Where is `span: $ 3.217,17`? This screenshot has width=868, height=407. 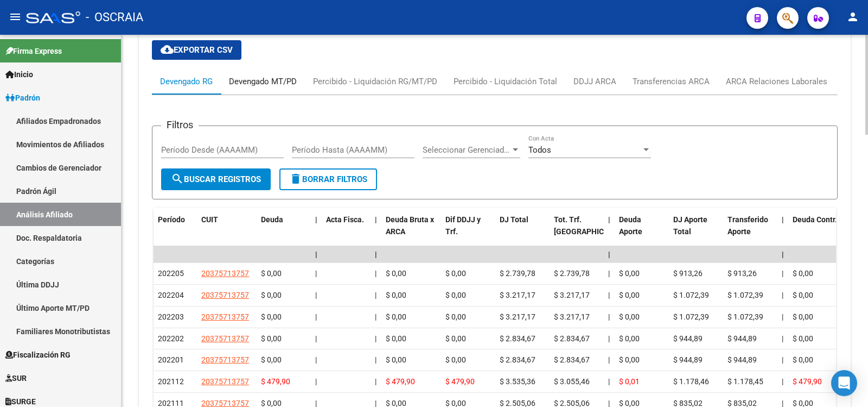 span: $ 3.217,17 is located at coordinates (518, 317).